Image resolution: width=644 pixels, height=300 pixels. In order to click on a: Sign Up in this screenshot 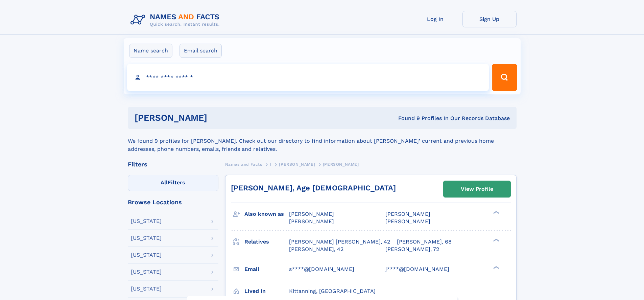, I will do `click(490, 19)`.